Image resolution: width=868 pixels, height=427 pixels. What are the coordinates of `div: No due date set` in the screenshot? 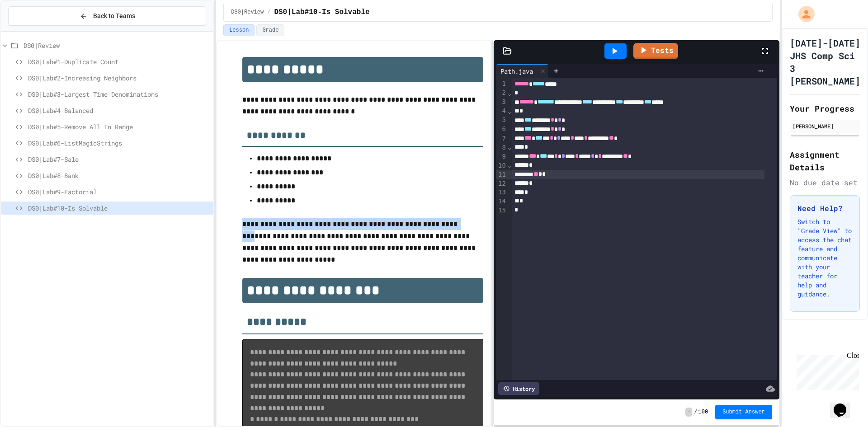 It's located at (825, 182).